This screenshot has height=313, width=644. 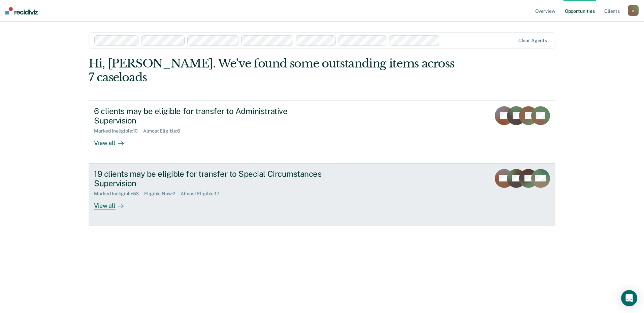 What do you see at coordinates (21, 11) in the screenshot?
I see `img: Recidiviz` at bounding box center [21, 11].